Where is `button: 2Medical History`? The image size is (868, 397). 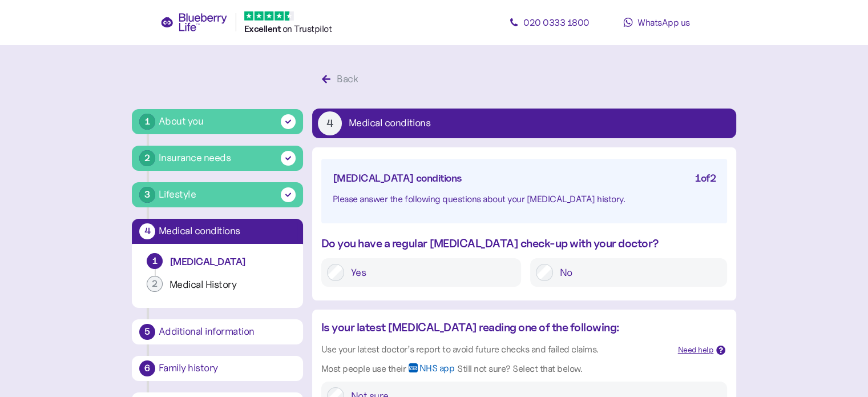 button: 2Medical History is located at coordinates (217, 287).